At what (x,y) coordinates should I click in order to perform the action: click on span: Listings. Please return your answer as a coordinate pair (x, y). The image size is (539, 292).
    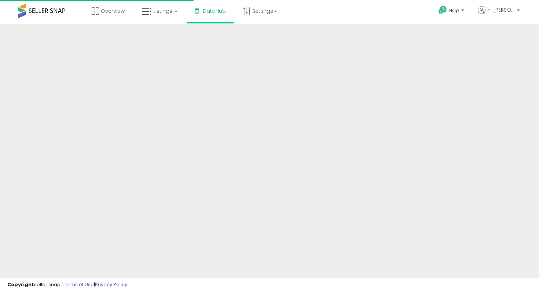
    Looking at the image, I should click on (163, 11).